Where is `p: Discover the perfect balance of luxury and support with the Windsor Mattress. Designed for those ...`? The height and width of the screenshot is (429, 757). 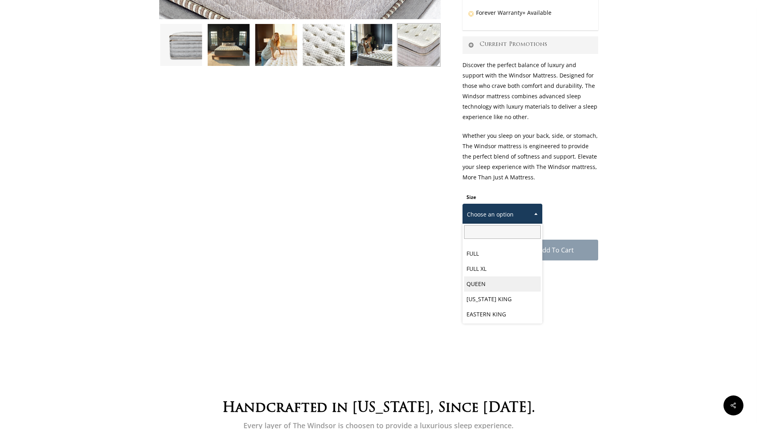
p: Discover the perfect balance of luxury and support with the Windsor Mattress. Designed for those ... is located at coordinates (530, 95).